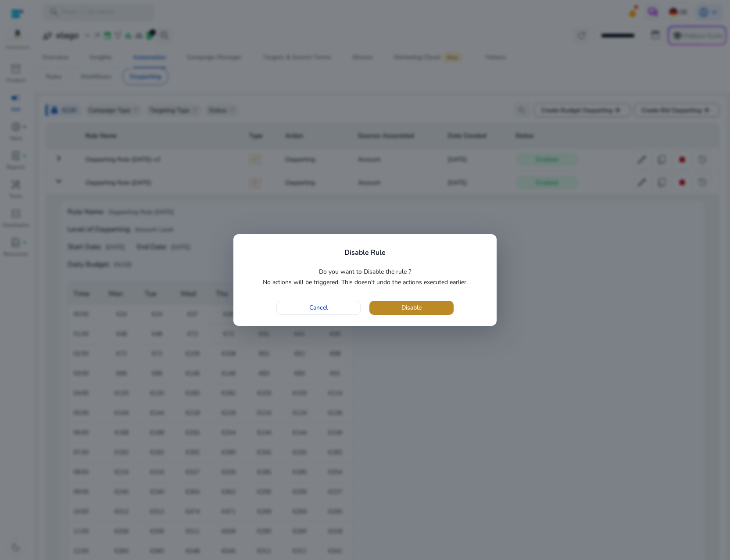  Describe the element at coordinates (411, 307) in the screenshot. I see `span: Disable` at that location.